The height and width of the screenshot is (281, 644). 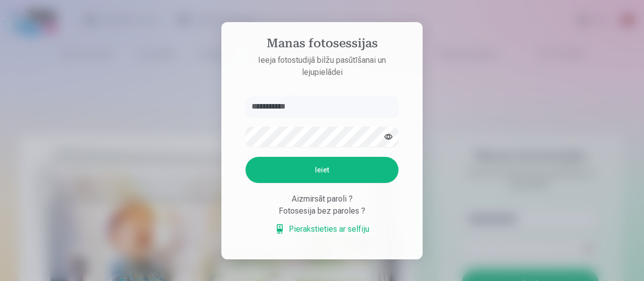 I want to click on button: Ieiet, so click(x=322, y=170).